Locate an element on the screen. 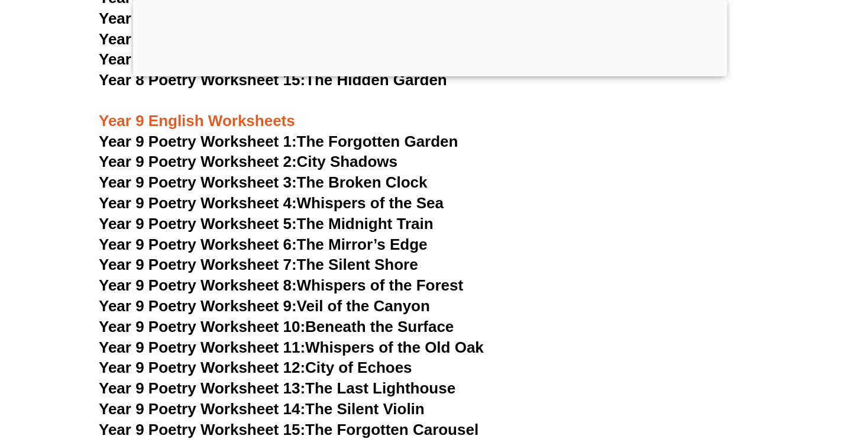  a: Year 9 Poetry Worksheet 9:Veil of the Canyon is located at coordinates (264, 306).